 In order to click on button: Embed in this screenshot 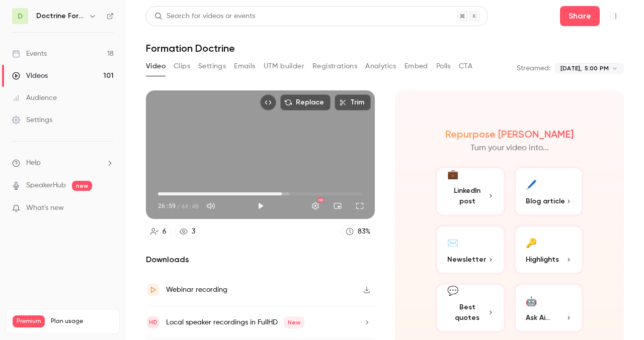, I will do `click(416, 66)`.